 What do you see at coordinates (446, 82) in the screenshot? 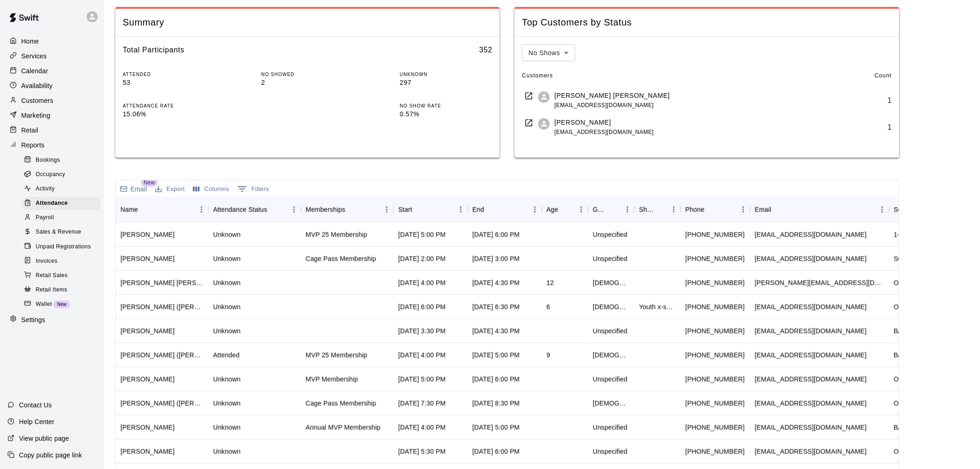
I see `p: 297` at bounding box center [446, 82].